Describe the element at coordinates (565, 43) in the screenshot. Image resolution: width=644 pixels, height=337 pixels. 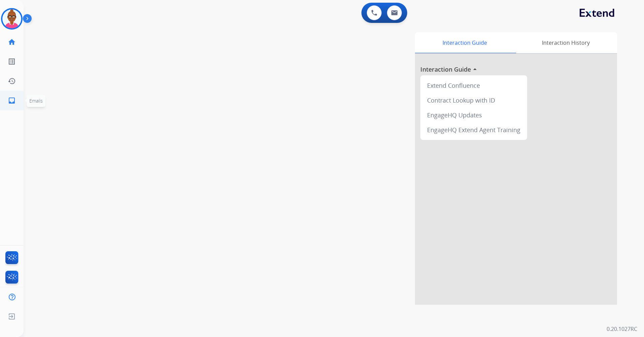
I see `div: Interaction History` at that location.